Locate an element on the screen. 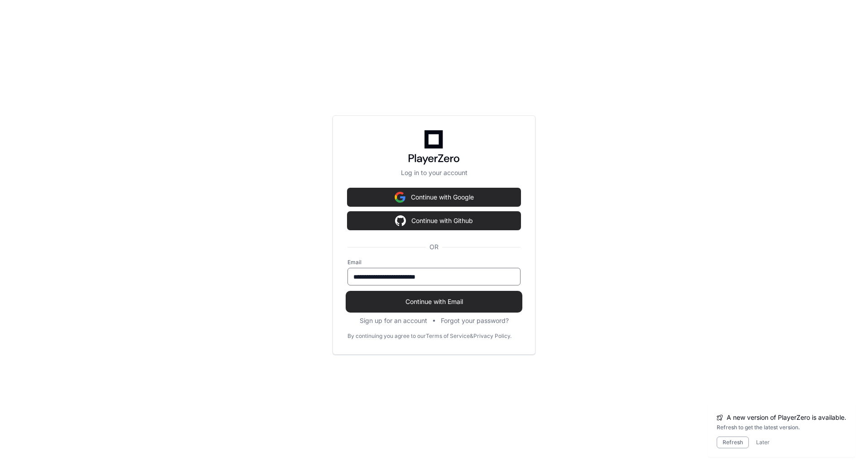 The image size is (868, 470). button: Continue with Email is located at coordinates (434, 302).